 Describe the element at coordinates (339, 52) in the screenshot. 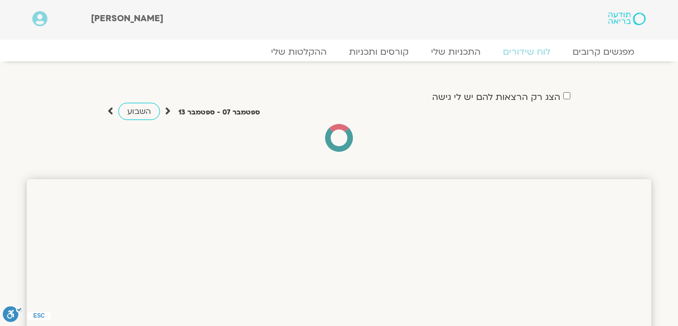

I see `nav: Menu` at that location.